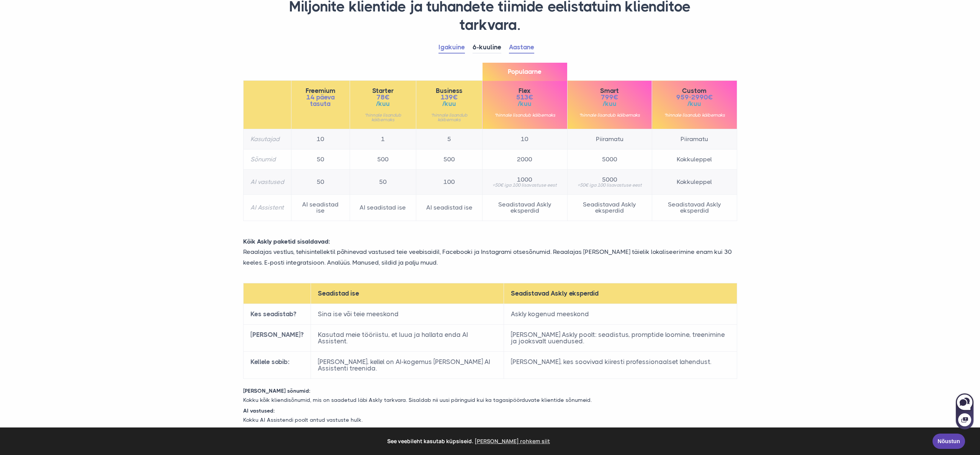 This screenshot has width=980, height=455. I want to click on th: AI vastused, so click(267, 182).